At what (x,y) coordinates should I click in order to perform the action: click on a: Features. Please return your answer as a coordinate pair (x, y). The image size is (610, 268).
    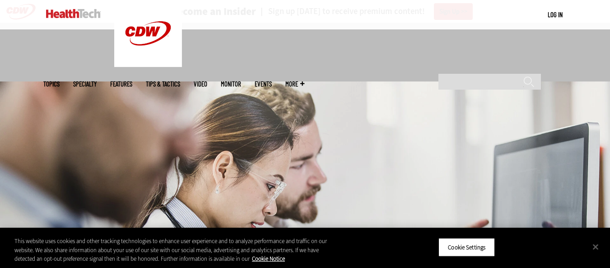
    Looking at the image, I should click on (121, 84).